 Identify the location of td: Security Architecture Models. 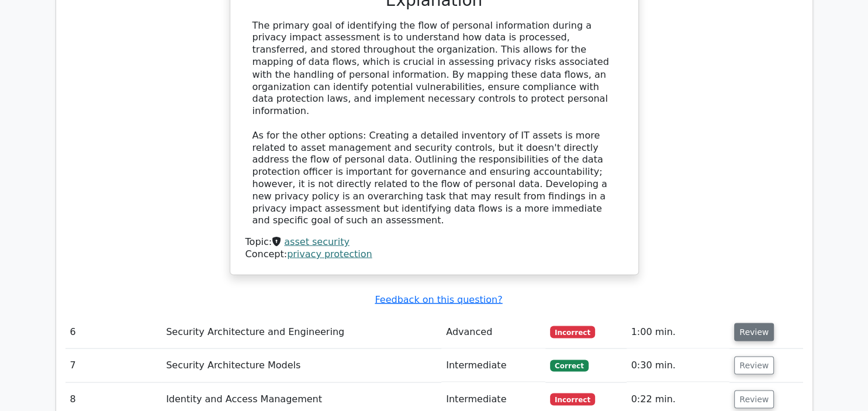
(301, 365).